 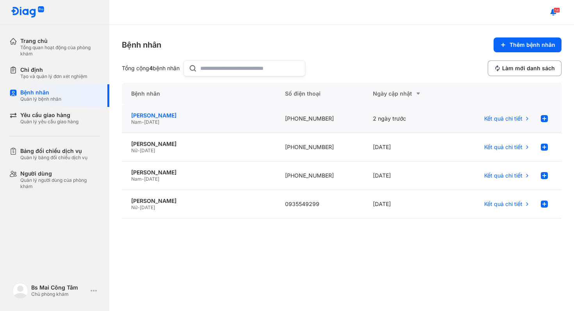 What do you see at coordinates (529, 68) in the screenshot?
I see `span: Làm mới danh sách` at bounding box center [529, 68].